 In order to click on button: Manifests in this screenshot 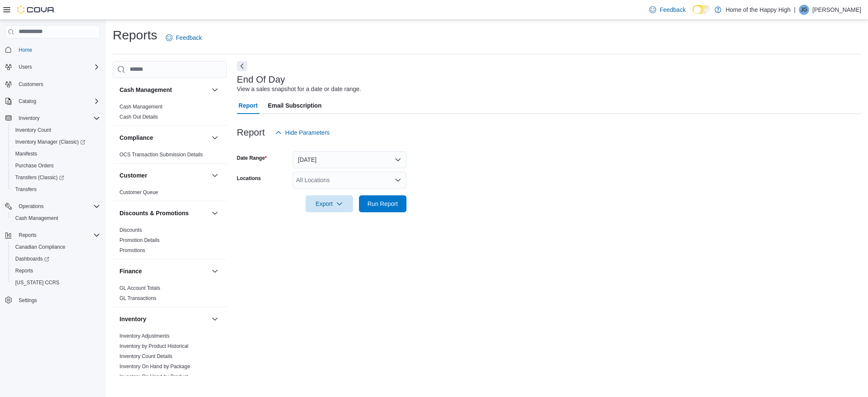, I will do `click(56, 154)`.